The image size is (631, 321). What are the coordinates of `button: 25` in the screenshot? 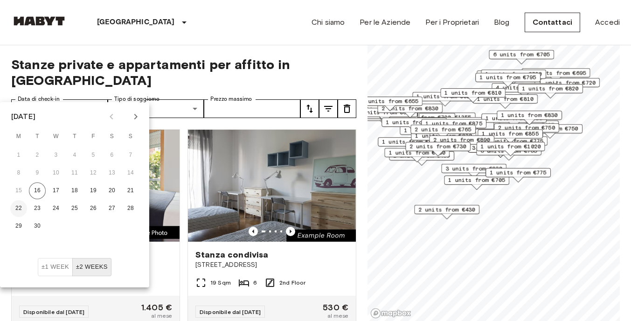 It's located at (75, 208).